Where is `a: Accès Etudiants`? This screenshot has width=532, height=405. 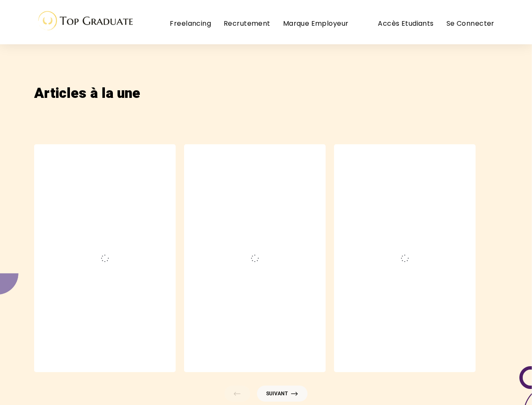
a: Accès Etudiants is located at coordinates (405, 22).